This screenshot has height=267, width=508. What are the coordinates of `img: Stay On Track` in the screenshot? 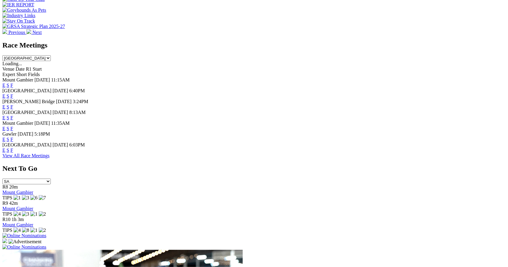 It's located at (19, 21).